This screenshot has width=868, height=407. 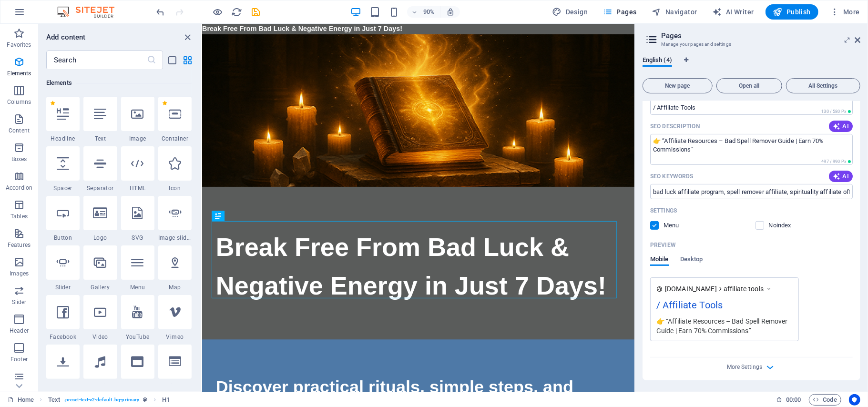 What do you see at coordinates (751, 44) in the screenshot?
I see `h3: Manage your pages and settings` at bounding box center [751, 44].